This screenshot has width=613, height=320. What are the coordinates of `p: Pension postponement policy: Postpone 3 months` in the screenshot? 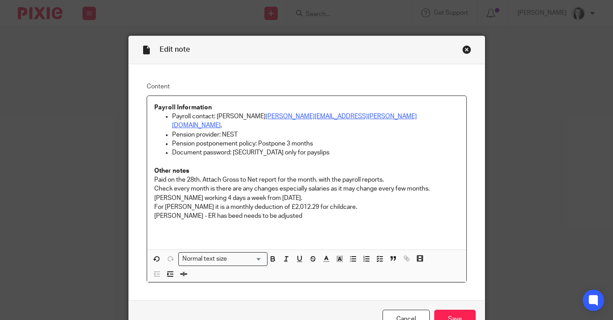 It's located at (316, 144).